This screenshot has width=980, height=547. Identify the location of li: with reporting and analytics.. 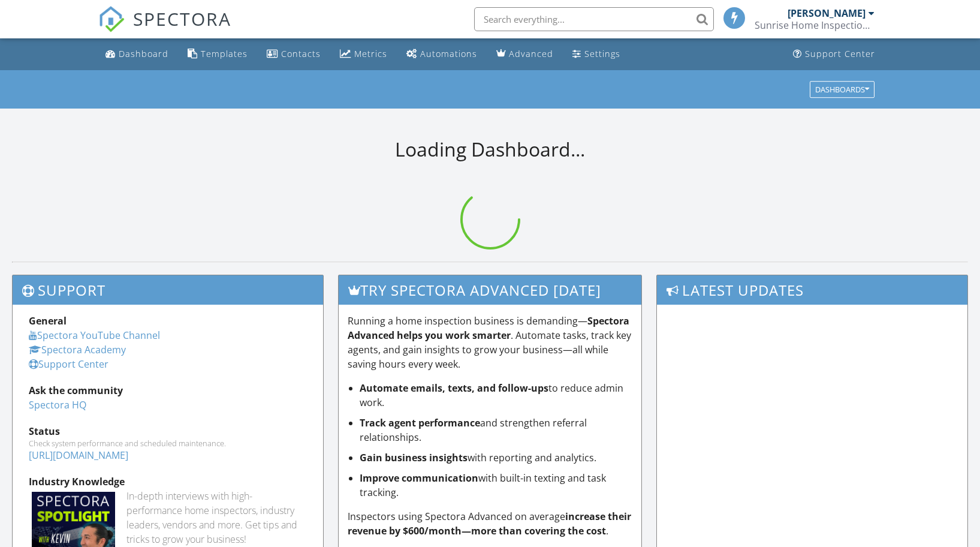
(496, 457).